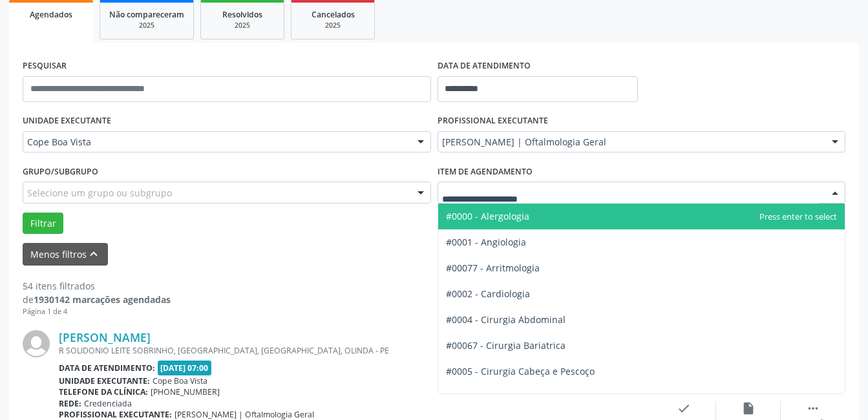  What do you see at coordinates (501, 396) in the screenshot?
I see `span: #0007 - Cirurgia Cardiaca` at bounding box center [501, 396].